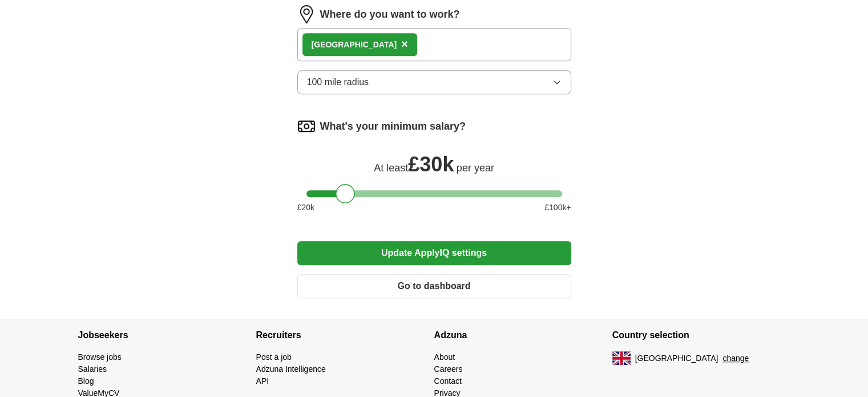 This screenshot has height=397, width=868. I want to click on a: About, so click(445, 357).